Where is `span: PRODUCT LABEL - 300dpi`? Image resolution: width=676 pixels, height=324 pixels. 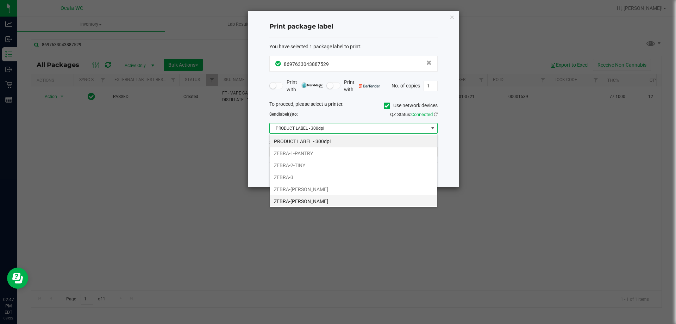 span: PRODUCT LABEL - 300dpi is located at coordinates (349, 128).